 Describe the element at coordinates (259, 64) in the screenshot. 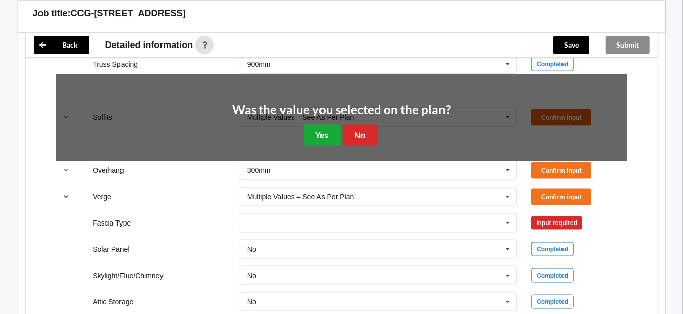

I see `div: 900mm` at that location.